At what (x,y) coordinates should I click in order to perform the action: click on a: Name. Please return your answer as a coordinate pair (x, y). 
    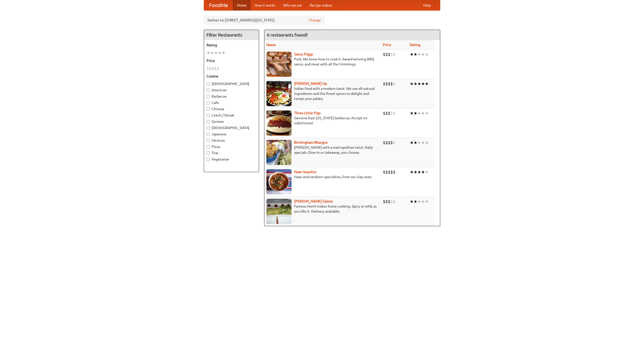
    Looking at the image, I should click on (271, 45).